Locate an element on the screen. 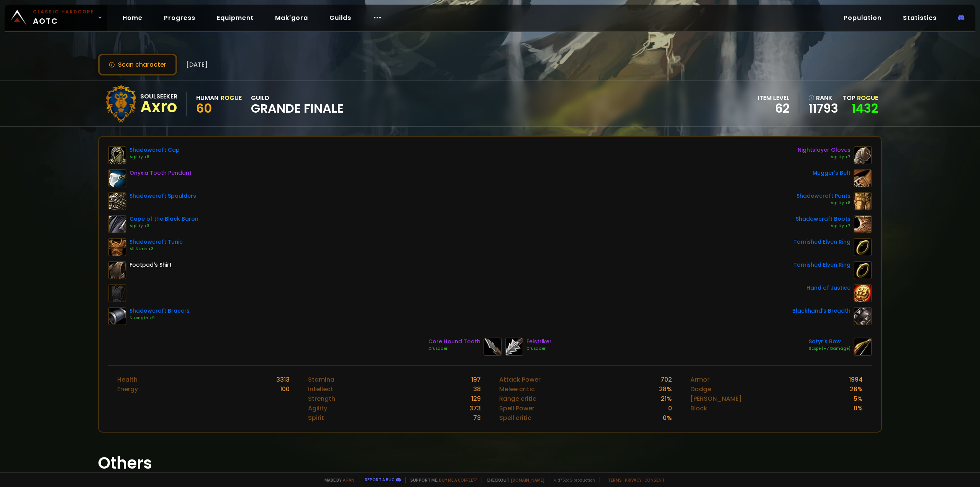  a: Privacy is located at coordinates (633, 480).